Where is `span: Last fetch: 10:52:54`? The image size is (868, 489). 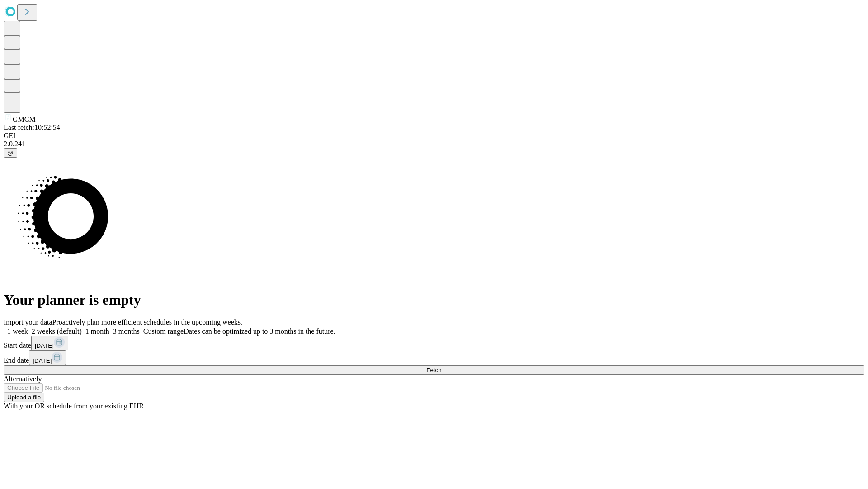
span: Last fetch: 10:52:54 is located at coordinates (32, 127).